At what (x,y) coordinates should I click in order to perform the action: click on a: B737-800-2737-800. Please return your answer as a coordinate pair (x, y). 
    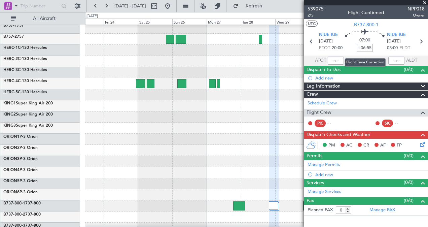
    Looking at the image, I should click on (22, 214).